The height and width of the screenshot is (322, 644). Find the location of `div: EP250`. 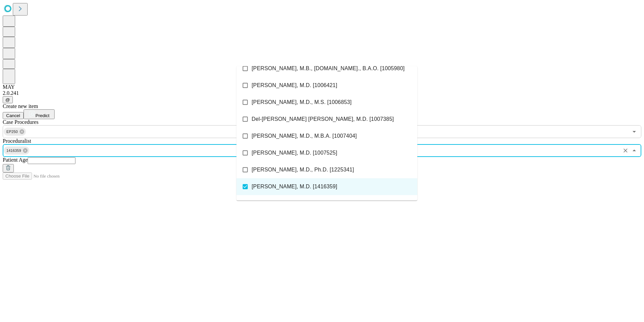

div: EP250 is located at coordinates (15, 131).